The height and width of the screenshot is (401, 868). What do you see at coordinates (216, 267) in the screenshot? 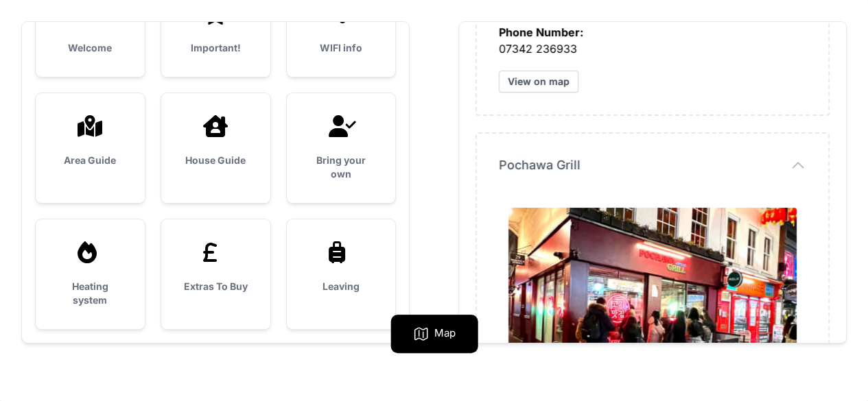
I see `a: Extras To Buy` at bounding box center [216, 267].